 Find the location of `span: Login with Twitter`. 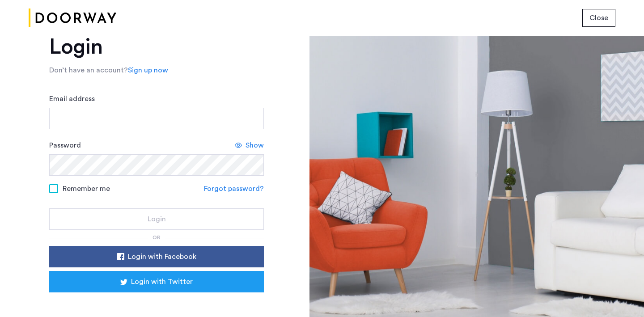

span: Login with Twitter is located at coordinates (162, 282).